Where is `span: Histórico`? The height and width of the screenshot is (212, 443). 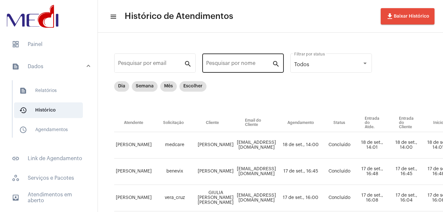 span: Histórico is located at coordinates (48, 110).